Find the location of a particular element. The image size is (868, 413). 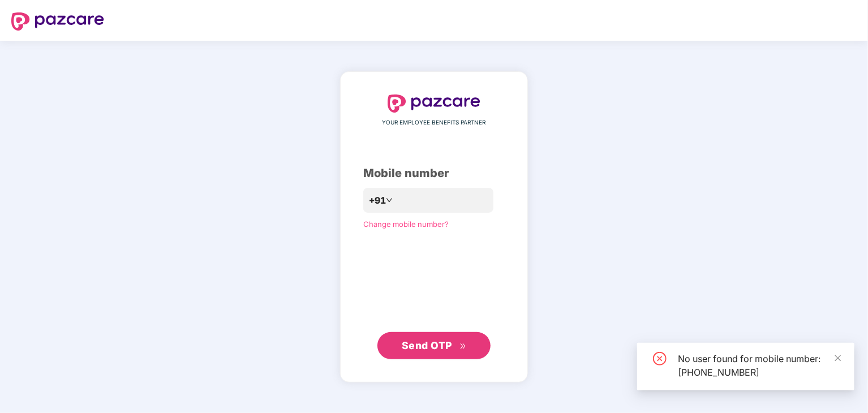

span: down is located at coordinates (389, 200).